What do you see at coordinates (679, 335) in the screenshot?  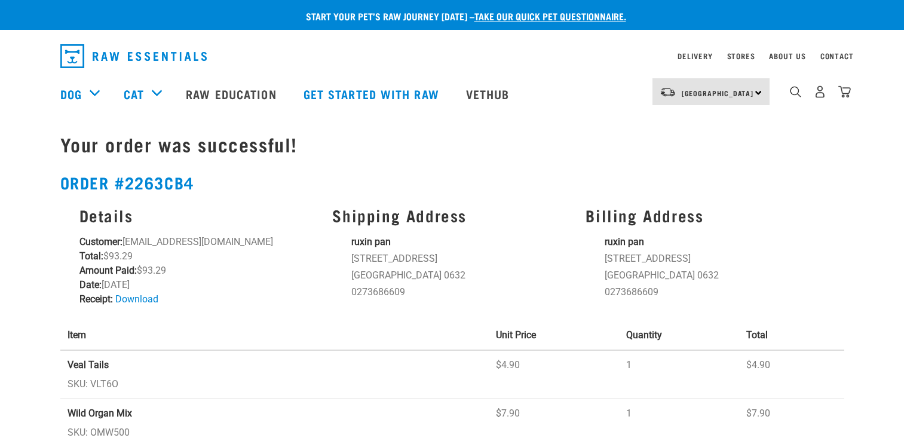 I see `th: Quantity` at bounding box center [679, 335].